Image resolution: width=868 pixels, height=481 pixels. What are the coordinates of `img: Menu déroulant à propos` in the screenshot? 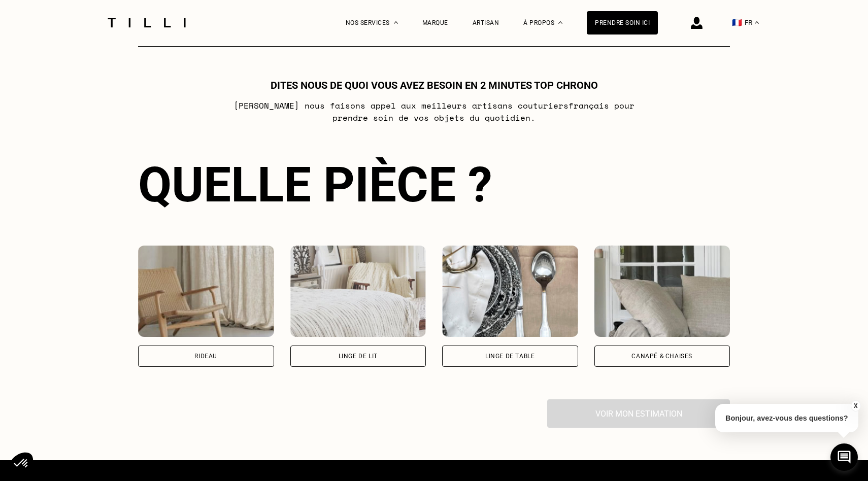 It's located at (560, 22).